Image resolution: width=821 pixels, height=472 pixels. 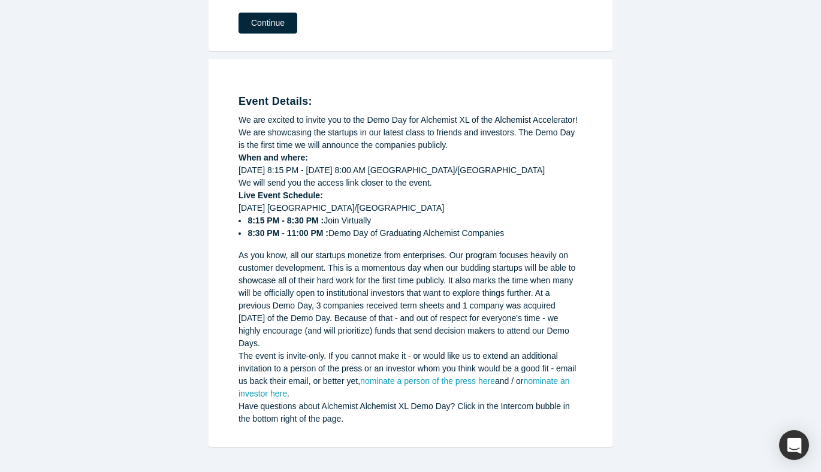 I want to click on div: We will send you the access link closer to the event., so click(x=410, y=183).